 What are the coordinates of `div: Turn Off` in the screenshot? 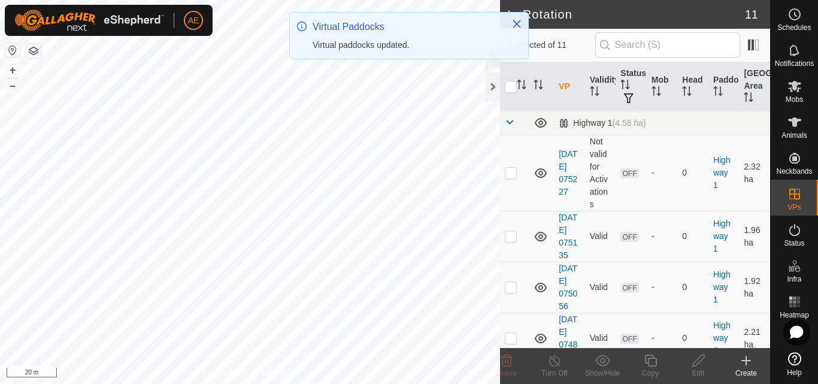 It's located at (555, 373).